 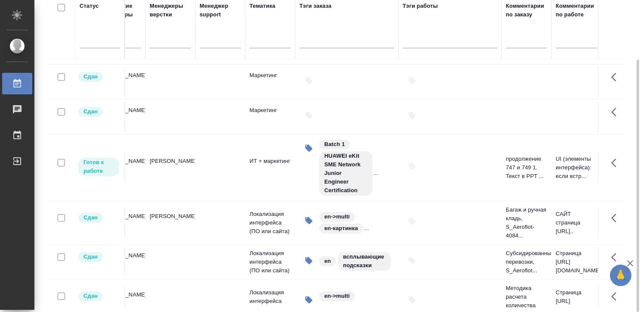 What do you see at coordinates (89, 6) in the screenshot?
I see `div: Статус` at bounding box center [89, 6].